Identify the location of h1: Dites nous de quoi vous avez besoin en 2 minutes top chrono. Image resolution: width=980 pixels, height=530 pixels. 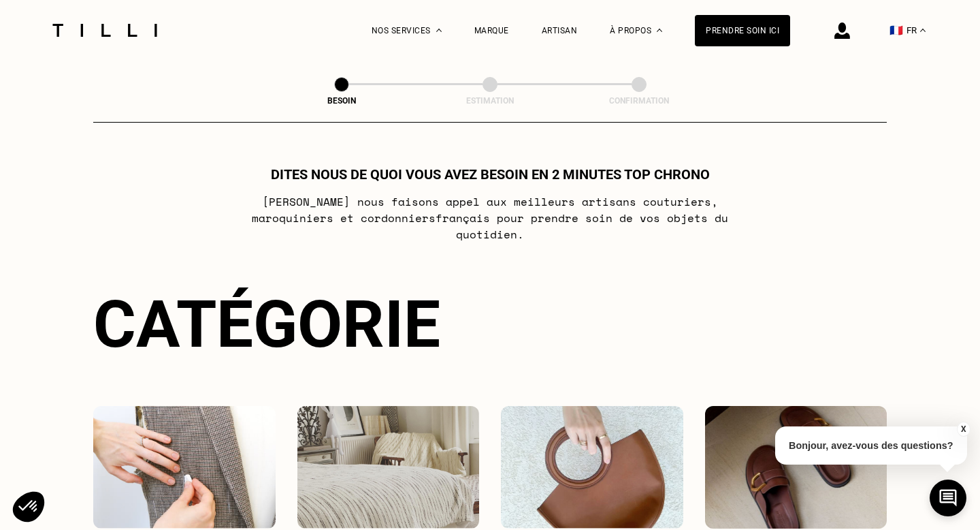
(490, 174).